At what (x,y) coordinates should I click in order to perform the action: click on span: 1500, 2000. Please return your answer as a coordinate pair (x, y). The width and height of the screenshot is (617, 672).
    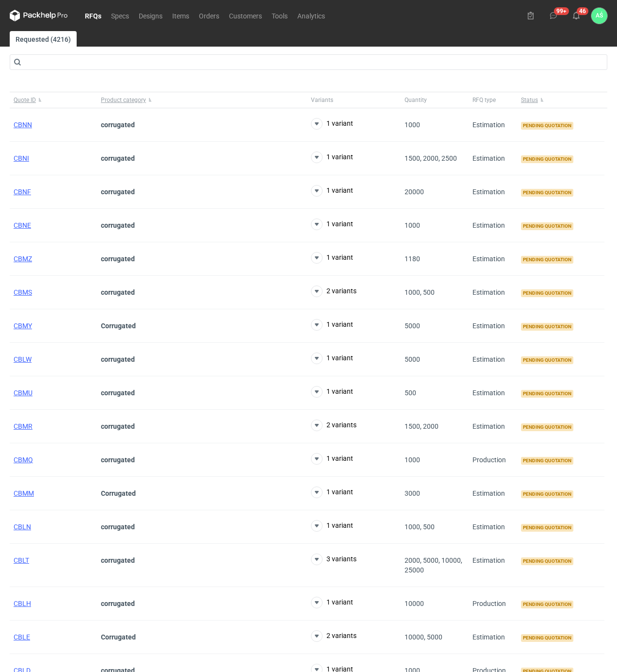
    Looking at the image, I should click on (422, 426).